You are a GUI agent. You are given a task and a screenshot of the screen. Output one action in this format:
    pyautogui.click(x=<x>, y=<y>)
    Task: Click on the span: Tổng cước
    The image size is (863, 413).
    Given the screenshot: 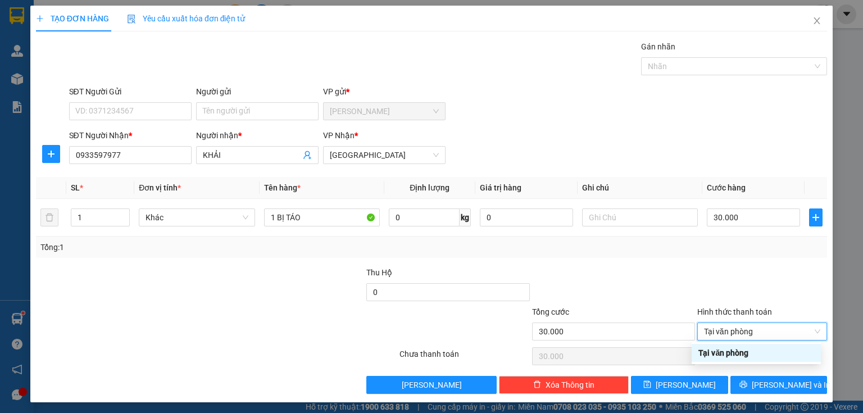 What is the action you would take?
    pyautogui.click(x=551, y=312)
    